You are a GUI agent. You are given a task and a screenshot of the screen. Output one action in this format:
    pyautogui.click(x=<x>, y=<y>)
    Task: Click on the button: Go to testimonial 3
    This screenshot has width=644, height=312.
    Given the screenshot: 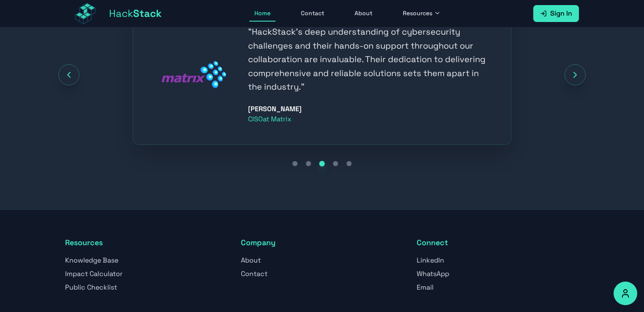 What is the action you would take?
    pyautogui.click(x=322, y=164)
    